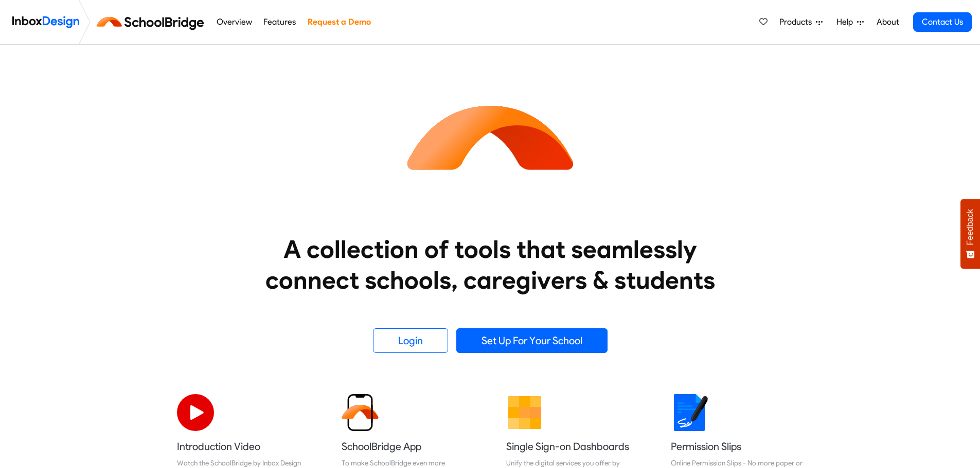  What do you see at coordinates (490, 138) in the screenshot?
I see `img: icon_schoolbridge.svg` at bounding box center [490, 138].